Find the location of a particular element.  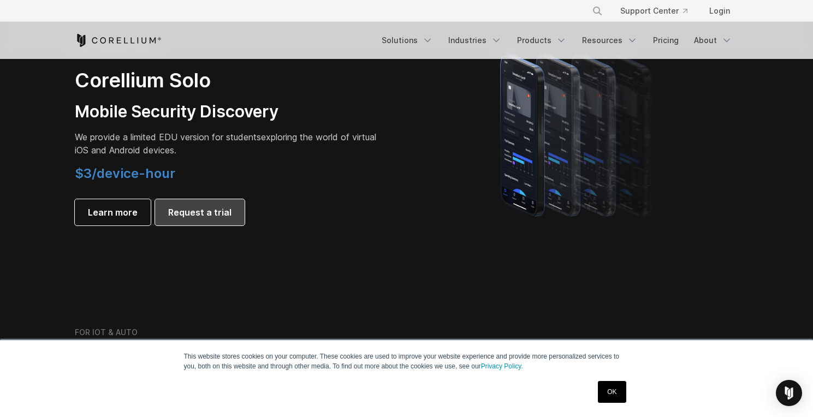

a: OK is located at coordinates (611, 392).